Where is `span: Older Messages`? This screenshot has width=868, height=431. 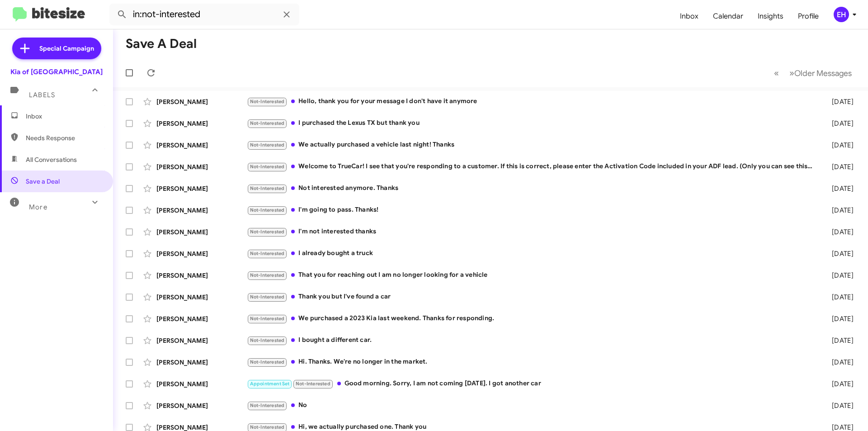 span: Older Messages is located at coordinates (823, 73).